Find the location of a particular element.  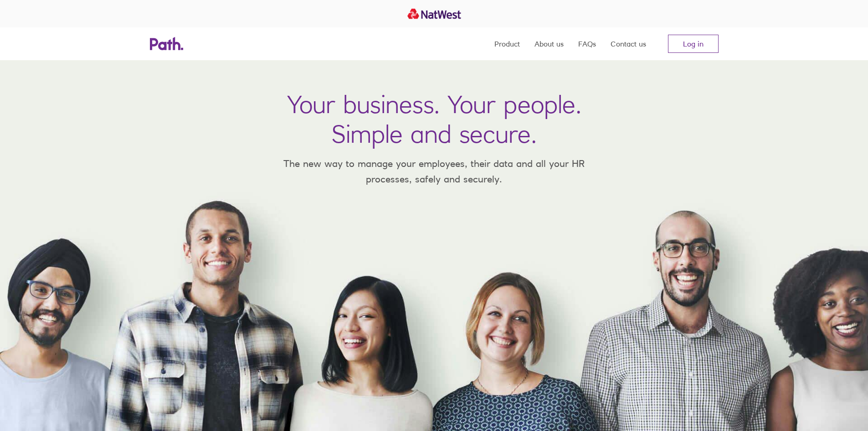

a: Contact us is located at coordinates (628, 44).